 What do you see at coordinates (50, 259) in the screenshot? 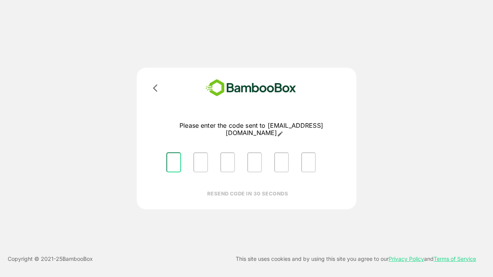
I see `p: Copyright © 2021- 25 BambooBox` at bounding box center [50, 259].